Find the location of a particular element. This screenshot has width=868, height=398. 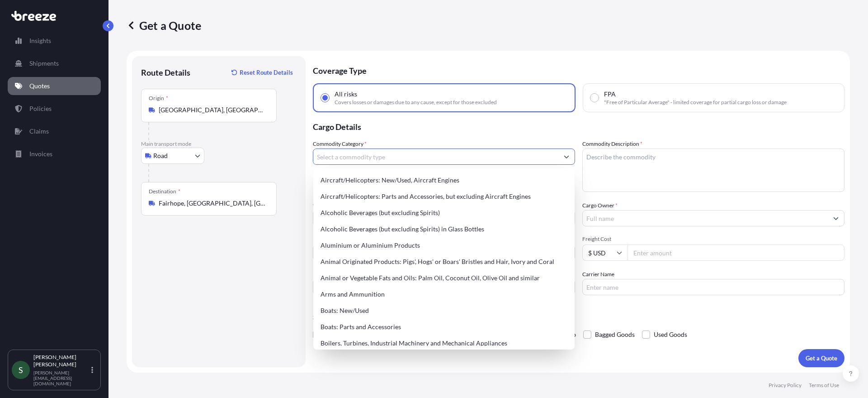

div: Boats: New/Used is located at coordinates (444, 310).